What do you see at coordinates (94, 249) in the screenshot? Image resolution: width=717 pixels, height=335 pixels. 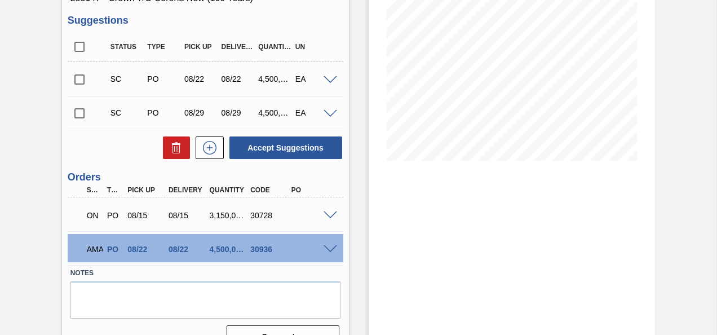 I see `p: AMA` at bounding box center [94, 249].